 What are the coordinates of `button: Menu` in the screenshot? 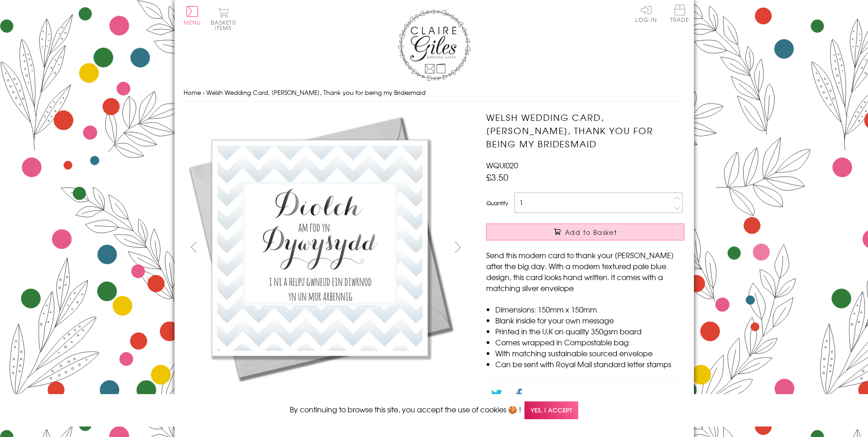 It's located at (193, 15).